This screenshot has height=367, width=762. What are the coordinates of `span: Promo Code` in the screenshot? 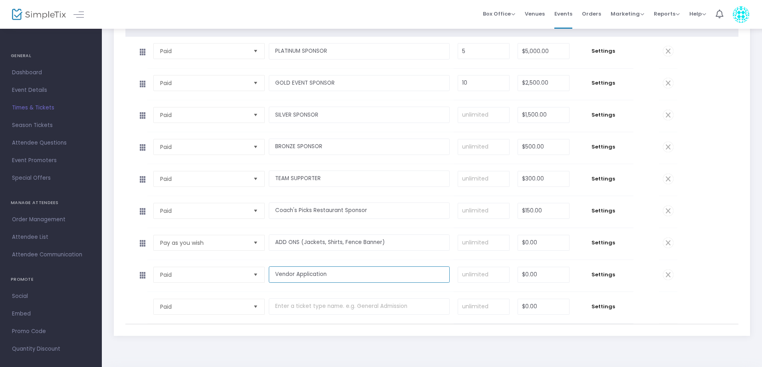 It's located at (51, 332).